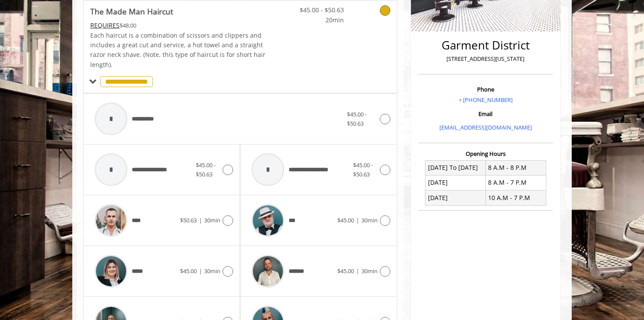 This screenshot has height=320, width=644. Describe the element at coordinates (318, 20) in the screenshot. I see `span: 20min` at that location.